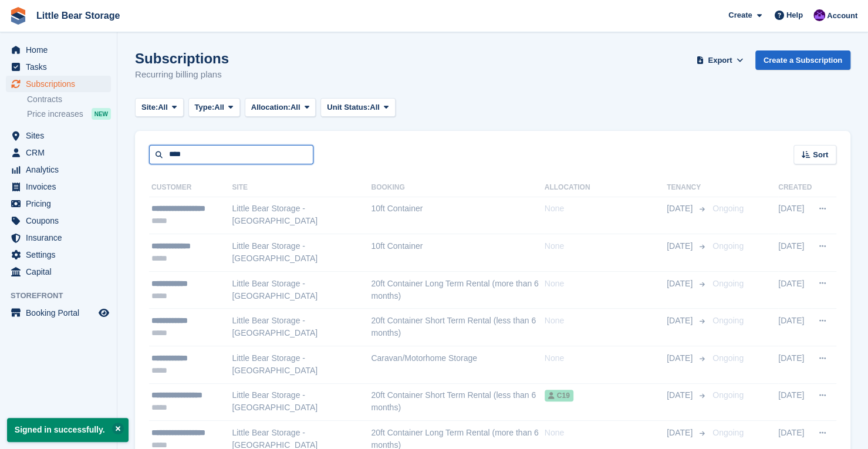 The width and height of the screenshot is (868, 449). Describe the element at coordinates (182, 75) in the screenshot. I see `p: Recurring billing plans` at that location.